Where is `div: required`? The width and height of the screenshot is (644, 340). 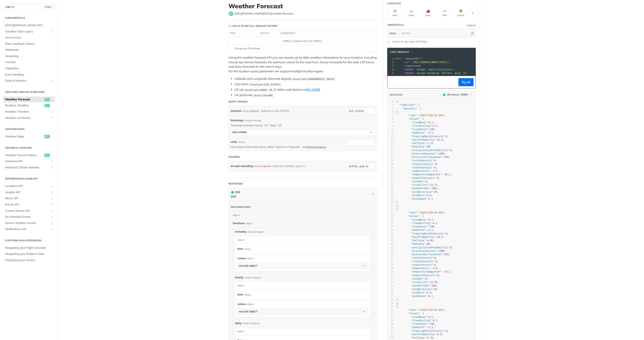
div: required is located at coordinates (254, 111).